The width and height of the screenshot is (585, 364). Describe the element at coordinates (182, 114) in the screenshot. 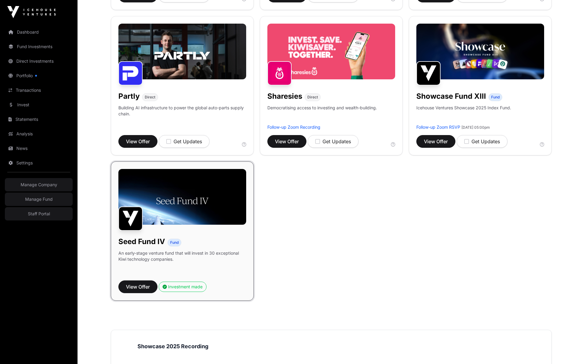

I see `p: Building AI infrastructure to power the global auto-parts supply chain.` at that location.